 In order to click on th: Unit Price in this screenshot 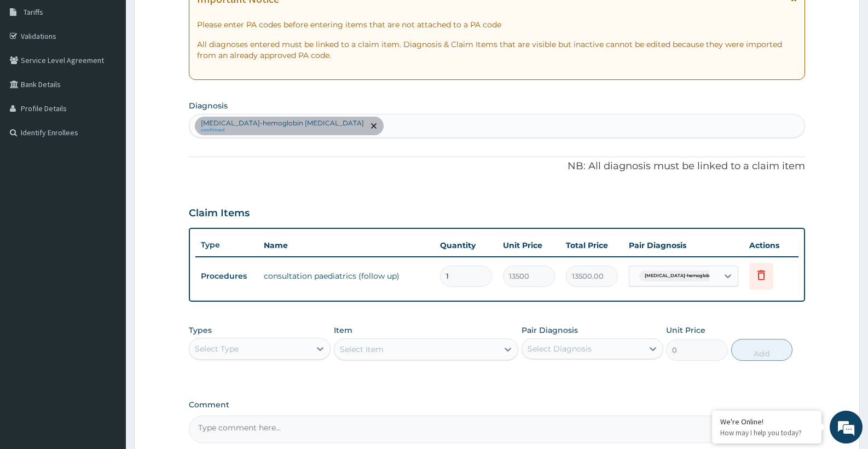, I will do `click(529, 245)`.